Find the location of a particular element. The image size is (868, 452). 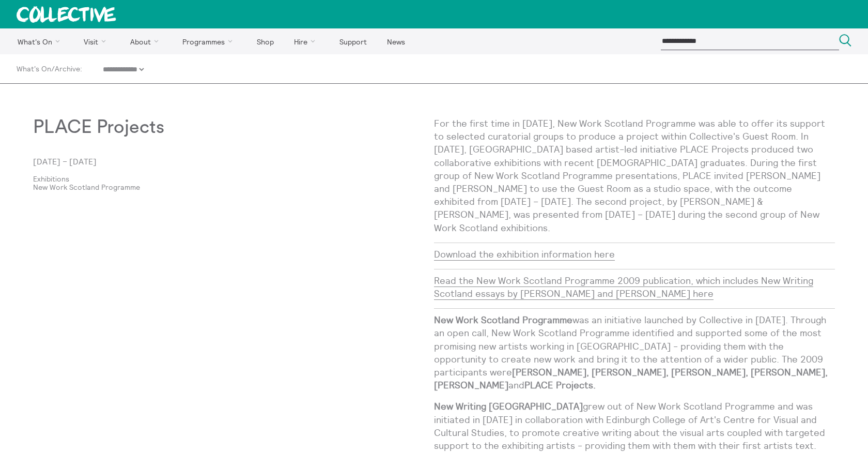

a: Download the exhibition information here is located at coordinates (524, 254).